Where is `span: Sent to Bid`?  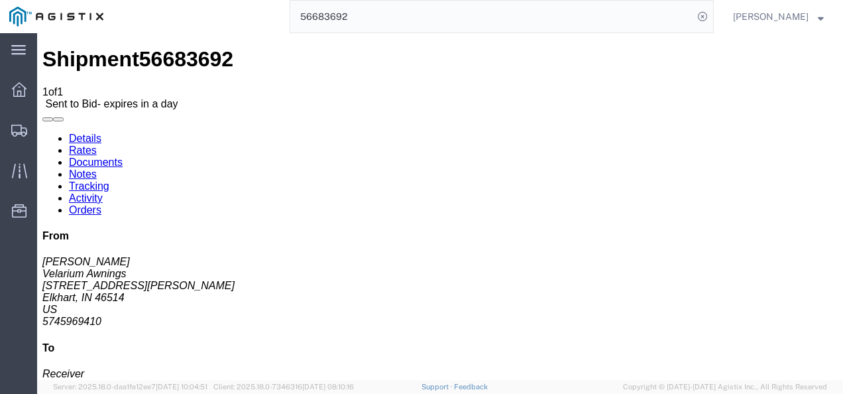 span: Sent to Bid is located at coordinates (74, 70).